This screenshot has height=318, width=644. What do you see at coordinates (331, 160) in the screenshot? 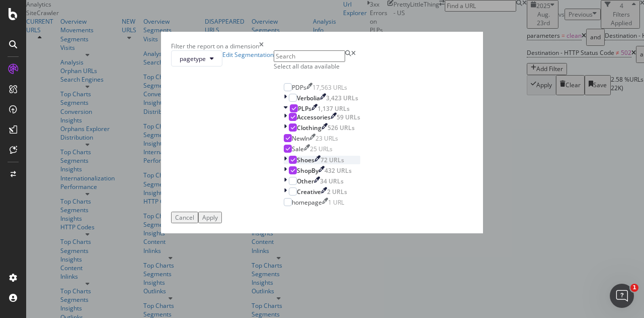
I see `div: 72 URLs` at bounding box center [331, 160].